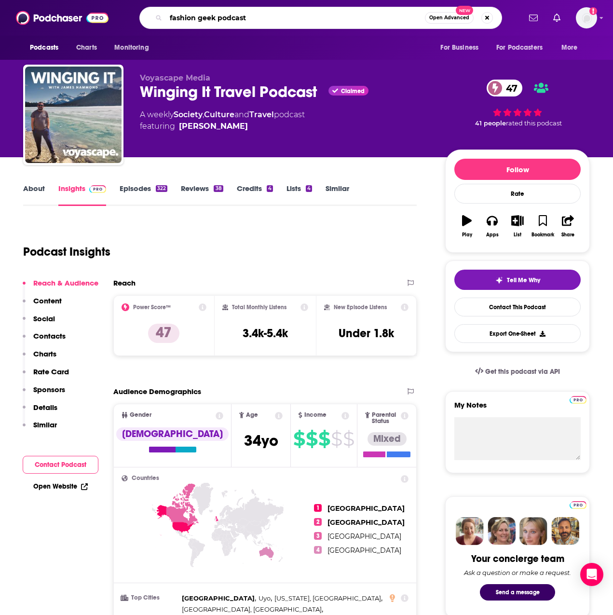 The width and height of the screenshot is (613, 615). Describe the element at coordinates (490, 123) in the screenshot. I see `span: 41 people` at that location.